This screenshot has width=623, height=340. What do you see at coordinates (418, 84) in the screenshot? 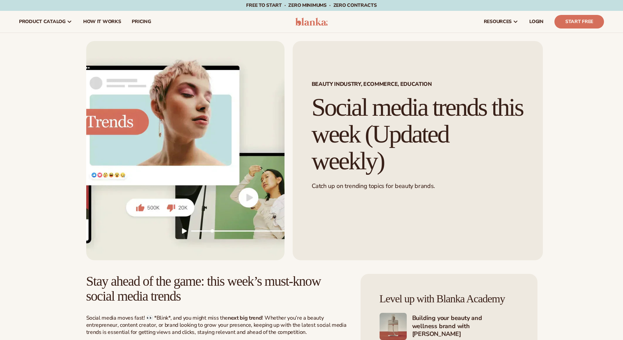
I see `span: Beauty Industry, Ecommerce, Education` at bounding box center [418, 84].